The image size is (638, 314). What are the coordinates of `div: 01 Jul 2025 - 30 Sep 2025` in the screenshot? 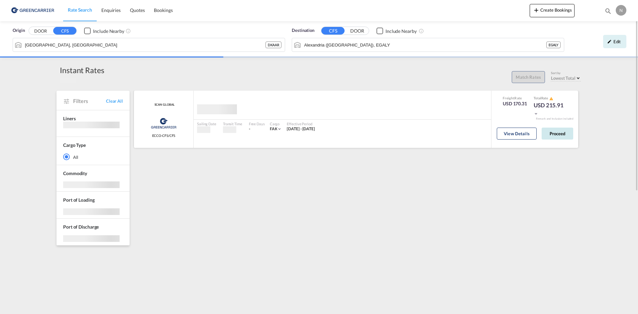 It's located at (301, 129).